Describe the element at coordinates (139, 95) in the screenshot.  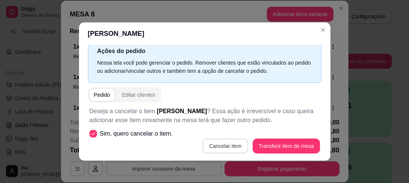
I see `div: Editar clientes` at that location.